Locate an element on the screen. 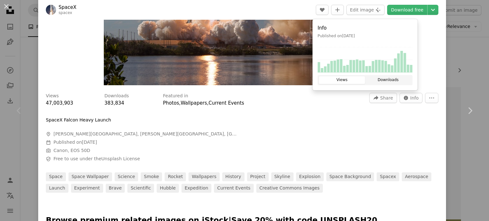 The height and width of the screenshot is (221, 489). button: Share this image is located at coordinates (383, 98).